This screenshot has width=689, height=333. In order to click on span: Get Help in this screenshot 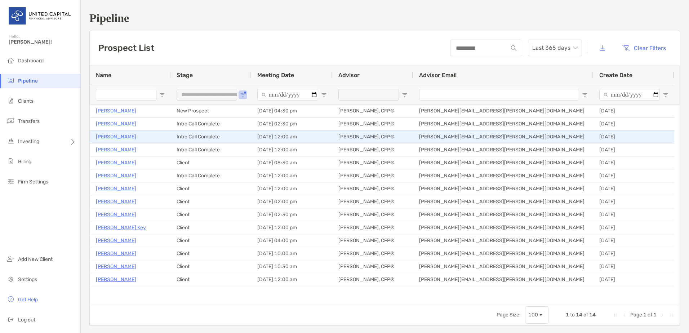, I will do `click(28, 300)`.